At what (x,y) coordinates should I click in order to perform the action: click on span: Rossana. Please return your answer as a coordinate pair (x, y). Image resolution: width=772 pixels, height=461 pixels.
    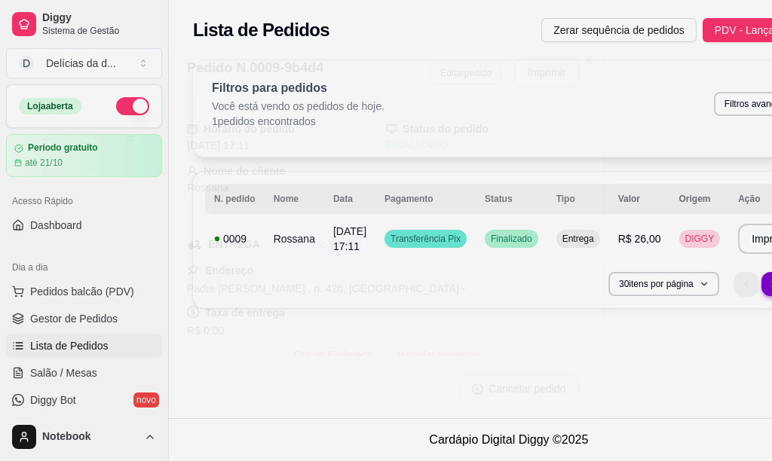
    Looking at the image, I should click on (207, 188).